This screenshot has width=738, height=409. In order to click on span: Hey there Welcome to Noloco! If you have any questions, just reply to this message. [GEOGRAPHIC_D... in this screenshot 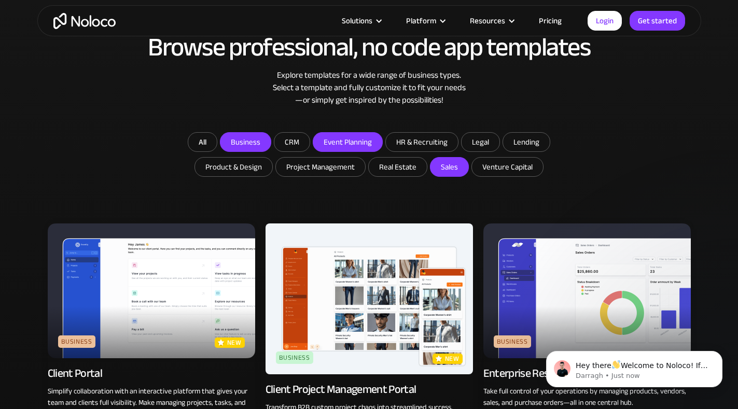, I will do `click(107, 50)`.